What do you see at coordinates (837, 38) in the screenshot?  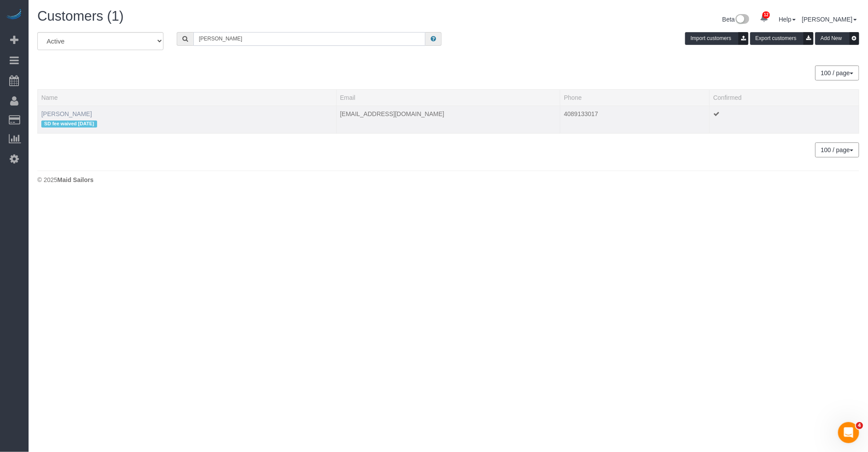 I see `button: Add New` at bounding box center [837, 38].